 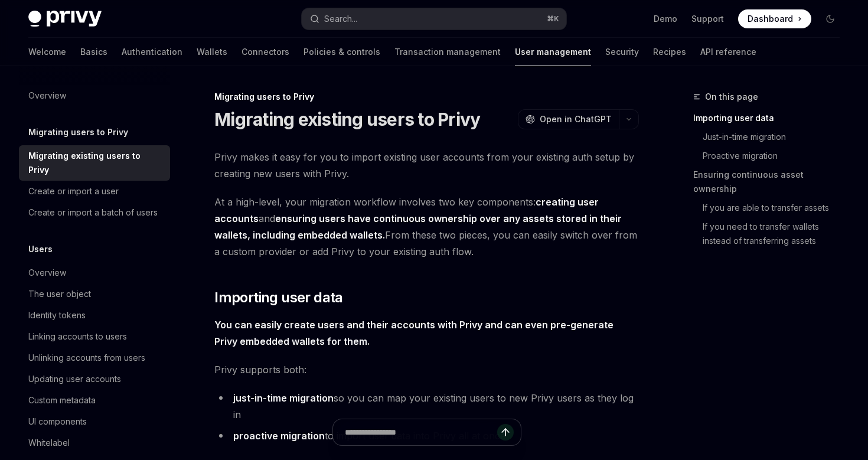 I want to click on a: Importing user data, so click(x=771, y=118).